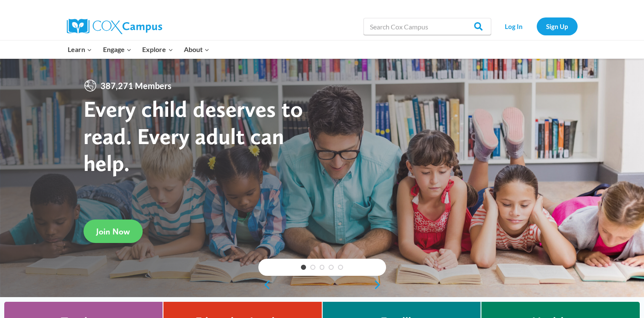 Image resolution: width=644 pixels, height=318 pixels. What do you see at coordinates (113, 231) in the screenshot?
I see `span: Join Now` at bounding box center [113, 231].